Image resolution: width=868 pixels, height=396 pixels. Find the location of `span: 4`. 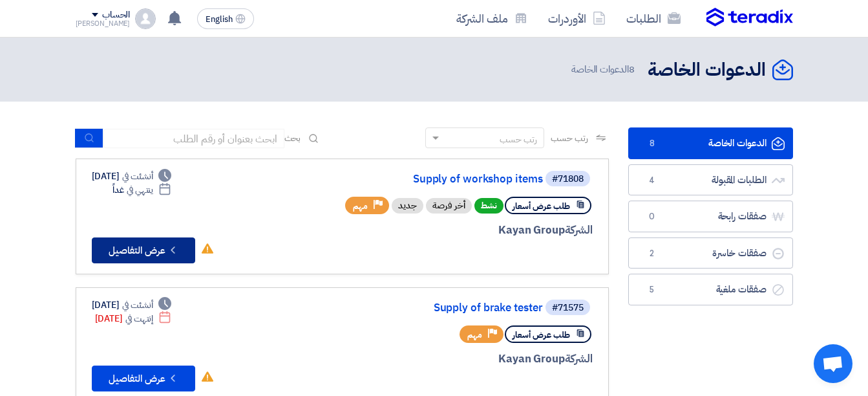

span: 4 is located at coordinates (653, 181).